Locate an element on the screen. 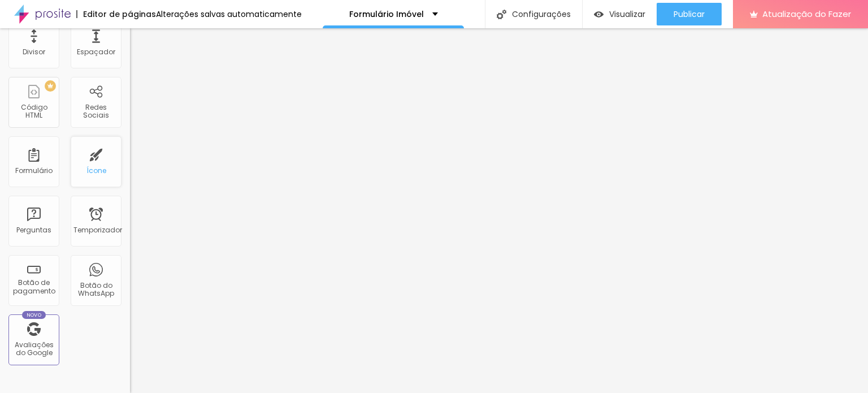  font: Editor de páginas is located at coordinates (119, 14).